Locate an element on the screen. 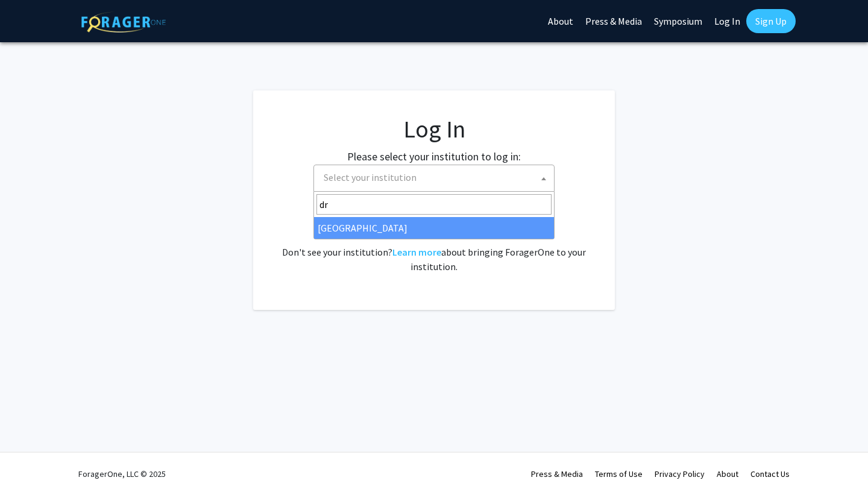 This screenshot has height=495, width=868. label: Please select your institution to log in: is located at coordinates (434, 156).